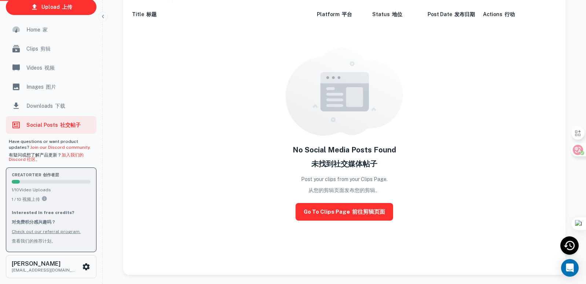 This screenshot has width=586, height=284. What do you see at coordinates (344, 212) in the screenshot?
I see `a: Go to Clips Page 前往剪辑页面` at bounding box center [344, 212].